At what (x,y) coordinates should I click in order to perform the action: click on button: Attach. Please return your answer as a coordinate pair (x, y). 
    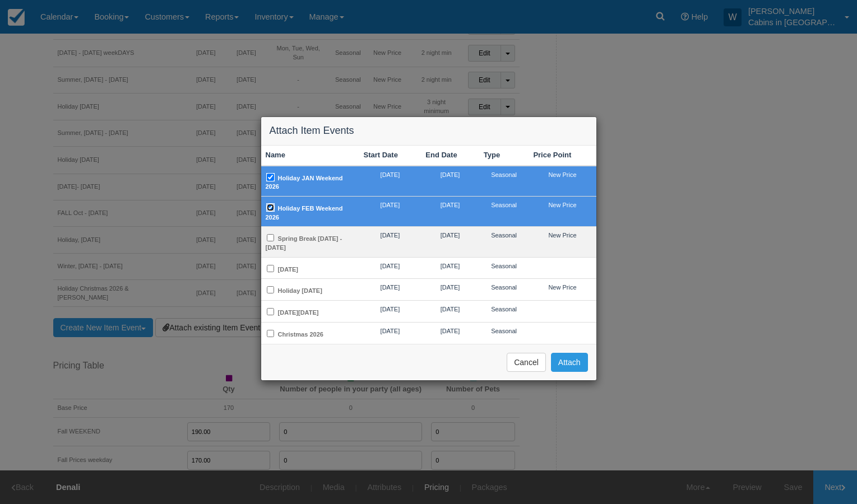
    Looking at the image, I should click on (570, 363).